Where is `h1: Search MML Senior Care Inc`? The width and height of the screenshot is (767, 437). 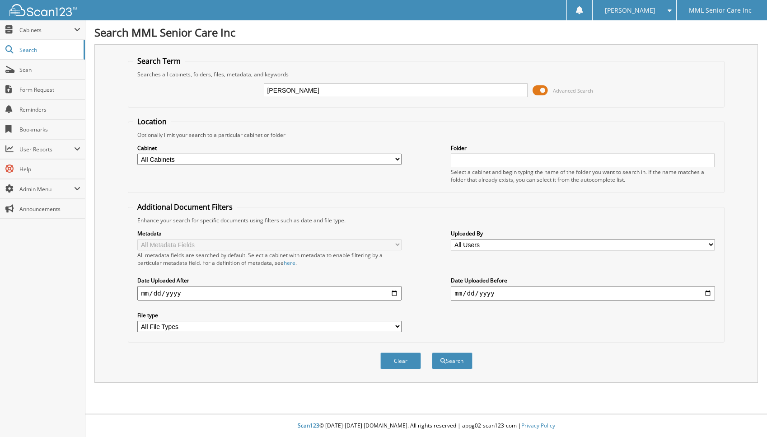
h1: Search MML Senior Care Inc is located at coordinates (426, 32).